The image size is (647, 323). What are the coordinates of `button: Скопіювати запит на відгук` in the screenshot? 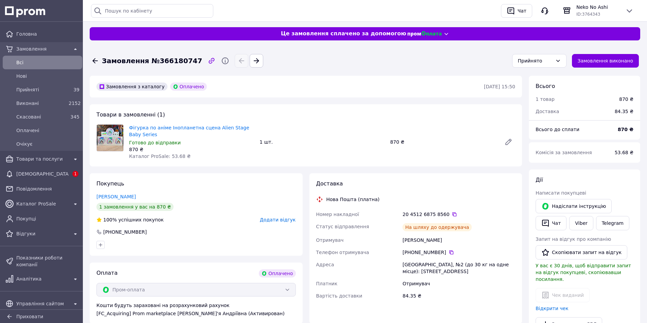 It's located at (581, 252).